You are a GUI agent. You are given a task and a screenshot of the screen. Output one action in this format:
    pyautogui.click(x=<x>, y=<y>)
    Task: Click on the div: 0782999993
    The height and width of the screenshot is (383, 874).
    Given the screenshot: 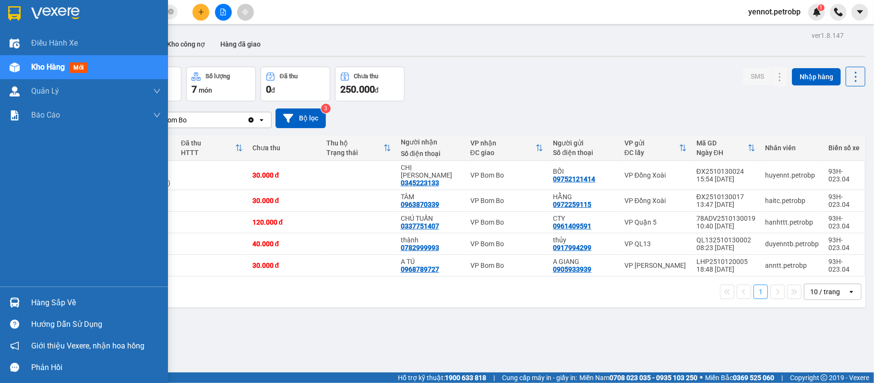 What is the action you would take?
    pyautogui.click(x=420, y=248)
    